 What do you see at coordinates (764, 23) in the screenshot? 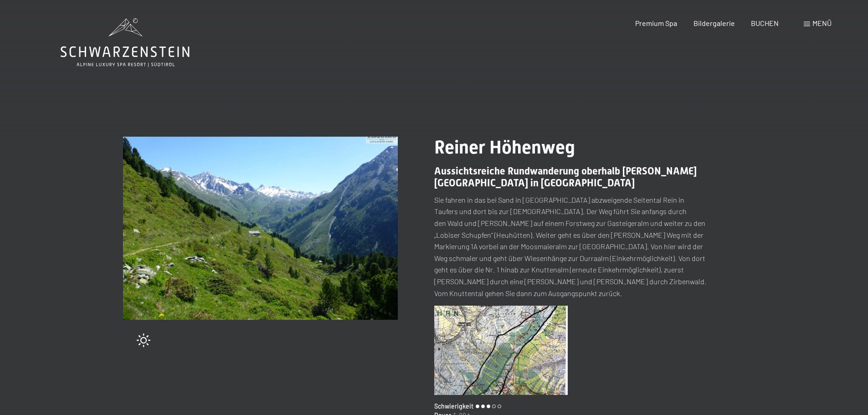
I see `span: BUCHEN` at bounding box center [764, 23].